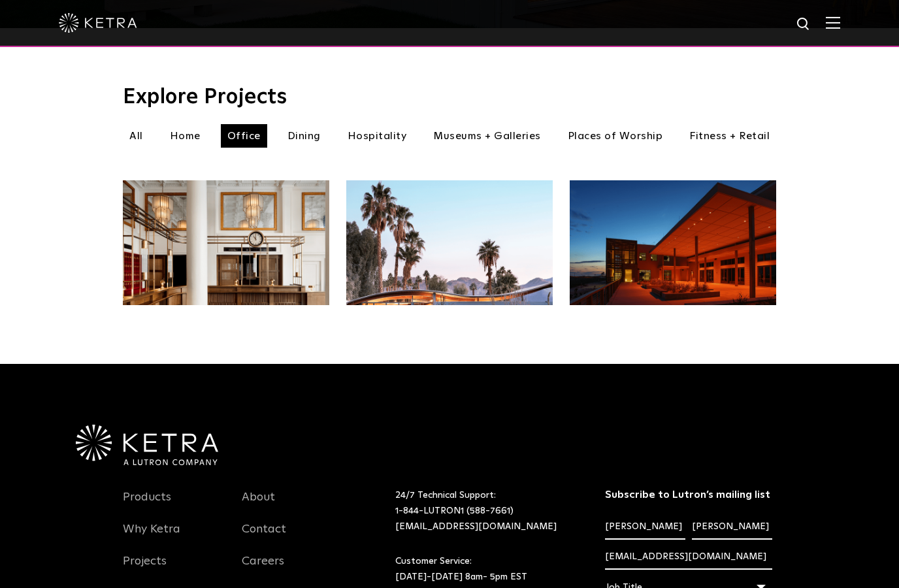  I want to click on img: Hamburger%20Nav.svg, so click(833, 22).